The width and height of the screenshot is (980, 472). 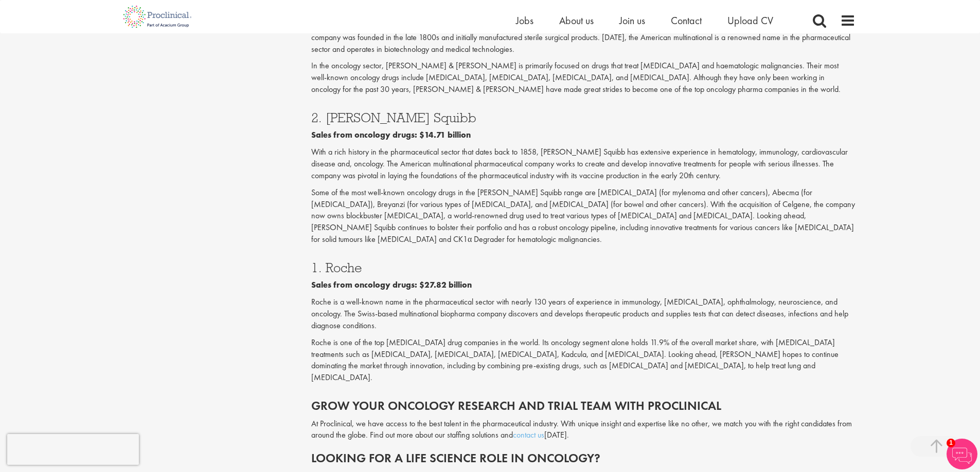 What do you see at coordinates (583, 267) in the screenshot?
I see `h3: 1. Roche` at bounding box center [583, 267].